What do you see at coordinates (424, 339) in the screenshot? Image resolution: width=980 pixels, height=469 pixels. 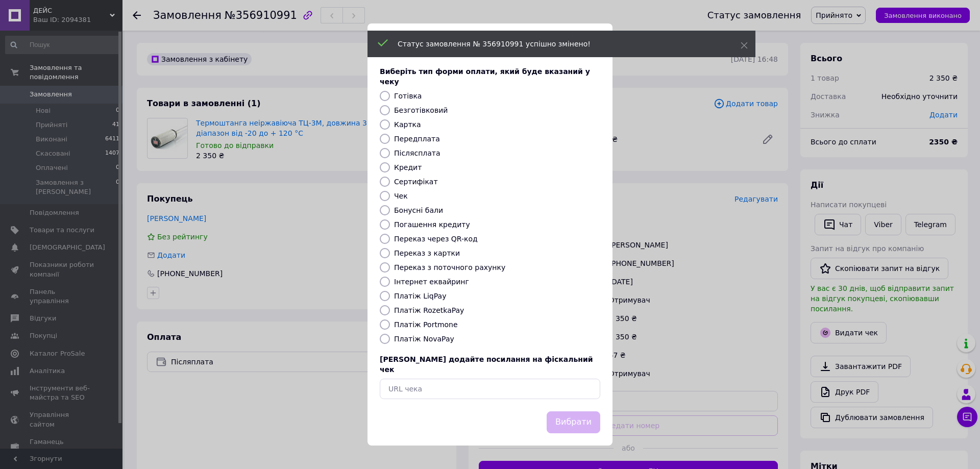 I see `label: Платіж NovaPay` at bounding box center [424, 339].